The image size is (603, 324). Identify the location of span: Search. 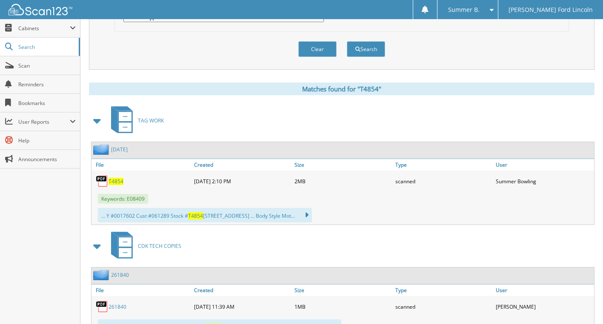
(46, 47).